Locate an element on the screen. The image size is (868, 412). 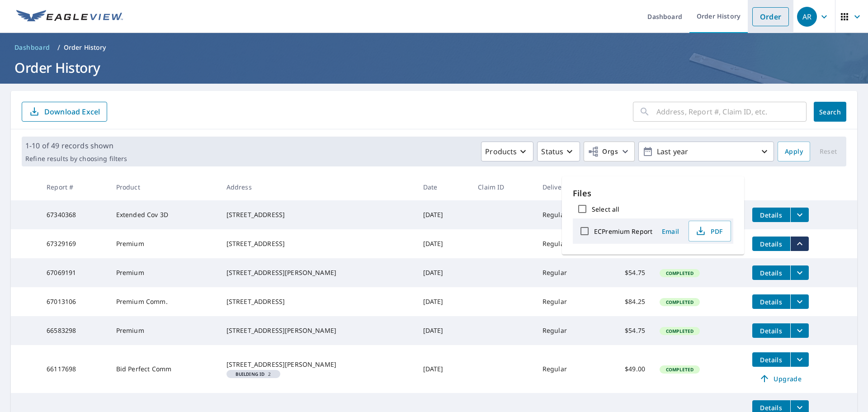
label: ECPremium Report is located at coordinates (623, 231).